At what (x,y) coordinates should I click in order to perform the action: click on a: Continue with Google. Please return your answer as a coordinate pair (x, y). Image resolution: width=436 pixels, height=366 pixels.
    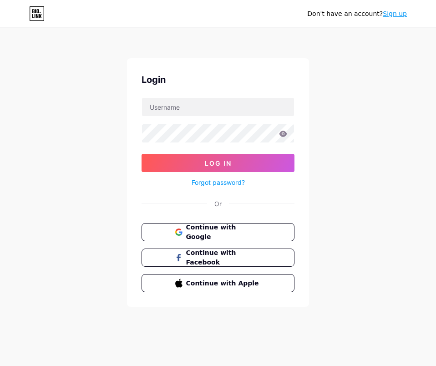
    Looking at the image, I should click on (218, 232).